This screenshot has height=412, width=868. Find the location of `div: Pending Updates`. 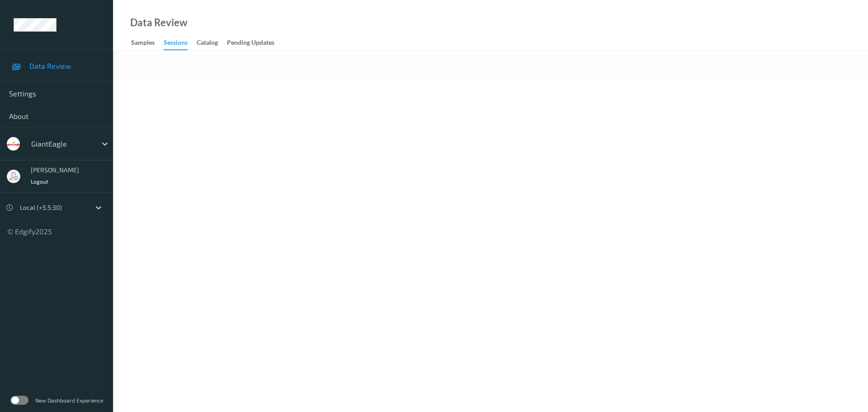

div: Pending Updates is located at coordinates (250, 44).